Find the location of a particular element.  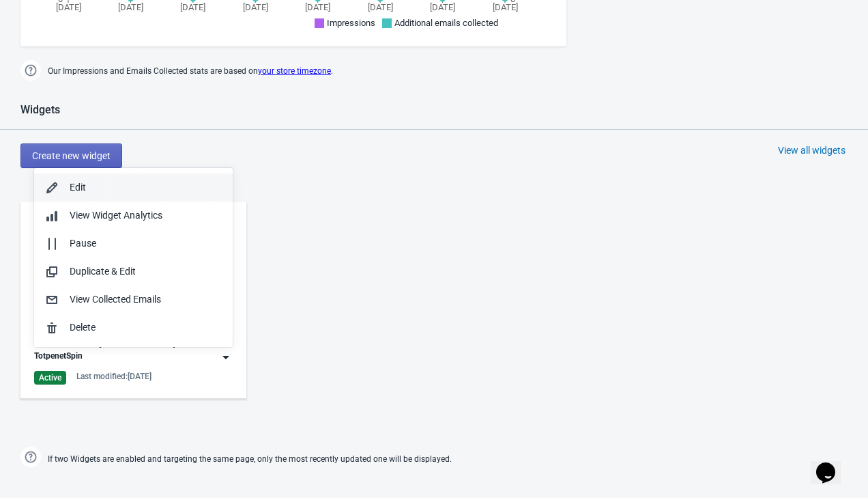

button: View Widget Analytics is located at coordinates (133, 215).